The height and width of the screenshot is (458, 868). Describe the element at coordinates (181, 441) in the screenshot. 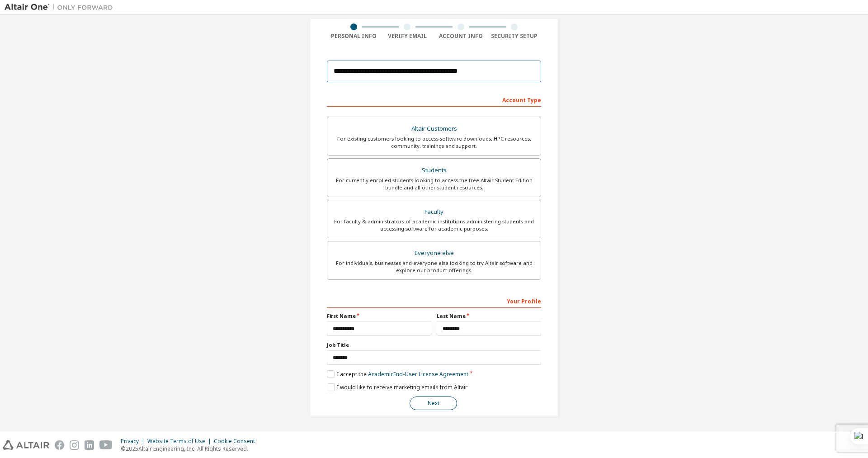

I see `div: Website Terms of Use` at that location.